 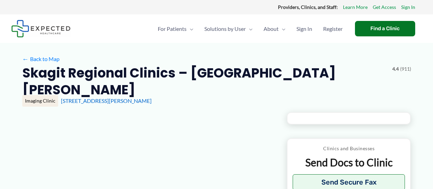 What do you see at coordinates (275, 29) in the screenshot?
I see `a: AboutMenu Toggle` at bounding box center [275, 29].